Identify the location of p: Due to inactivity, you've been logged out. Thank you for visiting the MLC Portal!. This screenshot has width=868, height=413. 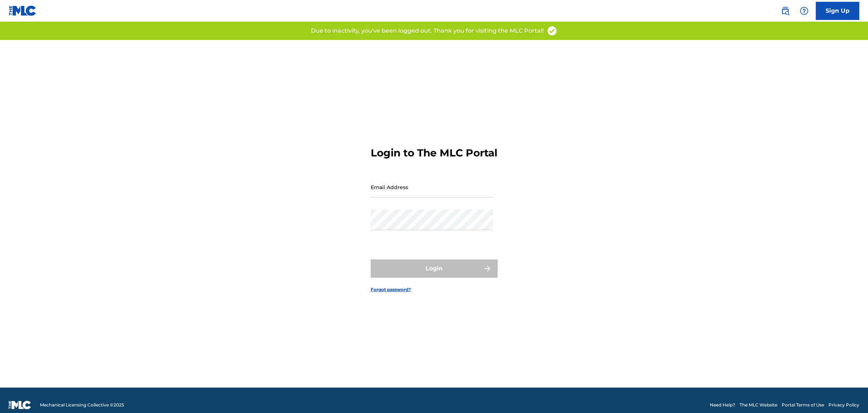
(427, 31).